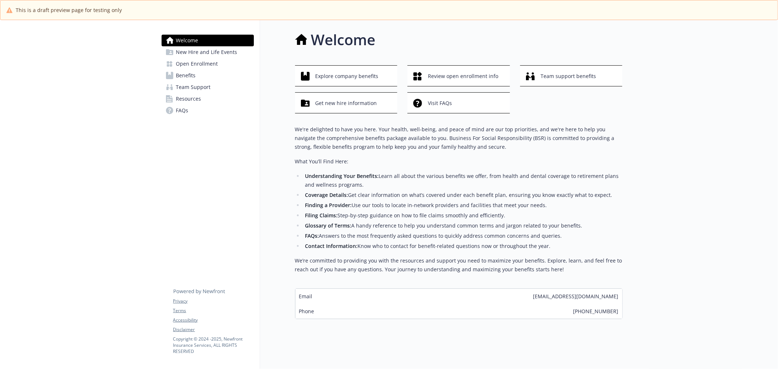 The width and height of the screenshot is (778, 369). Describe the element at coordinates (459, 138) in the screenshot. I see `p: We're delighted to have you here. Your health, well-being, and peace of mind are our top prioriti...` at that location.